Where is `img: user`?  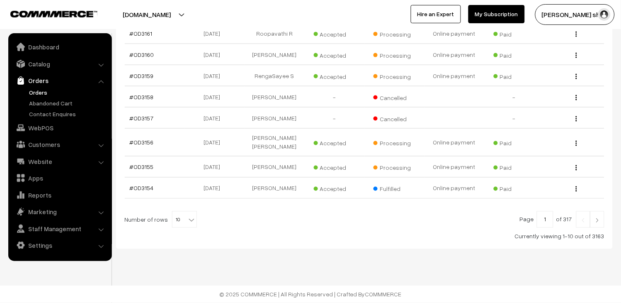
img: user is located at coordinates (604, 15).